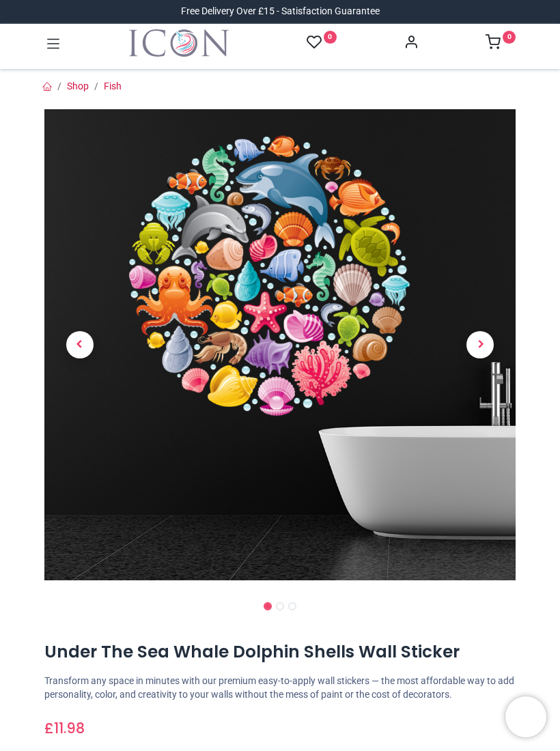 The width and height of the screenshot is (560, 751). Describe the element at coordinates (480, 345) in the screenshot. I see `span: Next` at that location.